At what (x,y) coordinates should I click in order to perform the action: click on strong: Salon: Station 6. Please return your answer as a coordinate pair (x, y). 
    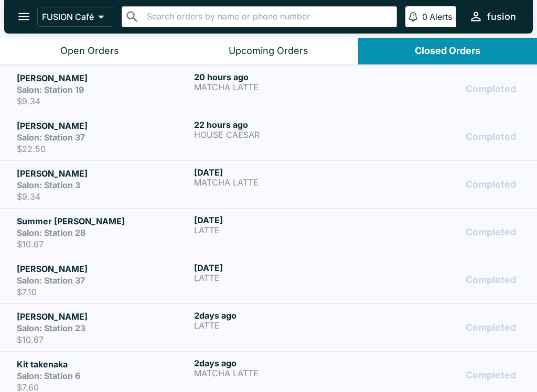
    Looking at the image, I should click on (49, 376).